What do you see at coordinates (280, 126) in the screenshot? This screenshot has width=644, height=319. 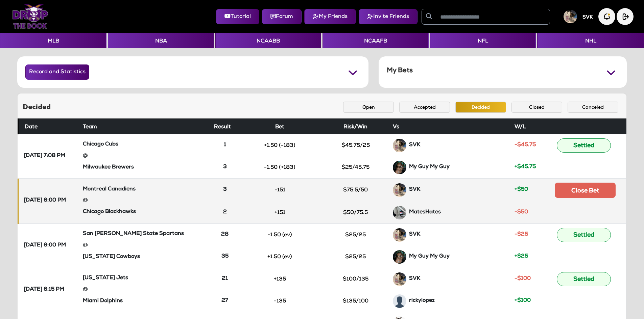 I see `th: Bet` at bounding box center [280, 126].